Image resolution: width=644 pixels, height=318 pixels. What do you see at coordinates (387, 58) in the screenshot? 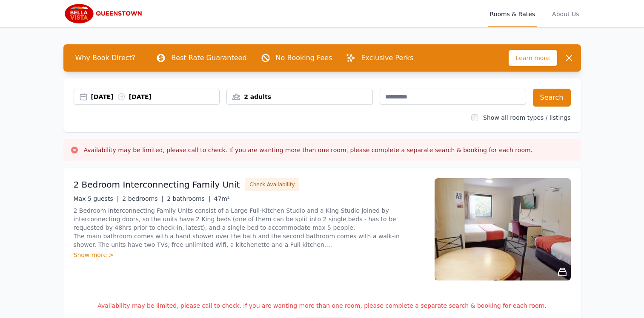
I see `p: Exclusive Perks` at bounding box center [387, 58].